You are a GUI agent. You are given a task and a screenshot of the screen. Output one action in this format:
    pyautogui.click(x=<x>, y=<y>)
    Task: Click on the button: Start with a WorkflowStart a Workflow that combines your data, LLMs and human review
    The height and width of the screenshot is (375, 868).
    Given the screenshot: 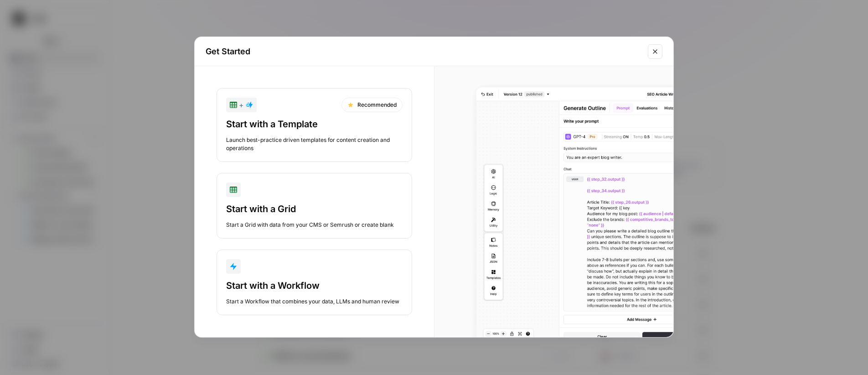 What is the action you would take?
    pyautogui.click(x=314, y=282)
    